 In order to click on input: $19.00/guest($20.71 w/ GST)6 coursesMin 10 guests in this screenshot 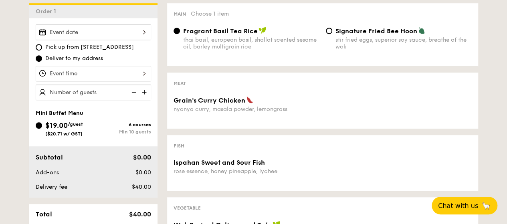, I will do `click(39, 125)`.